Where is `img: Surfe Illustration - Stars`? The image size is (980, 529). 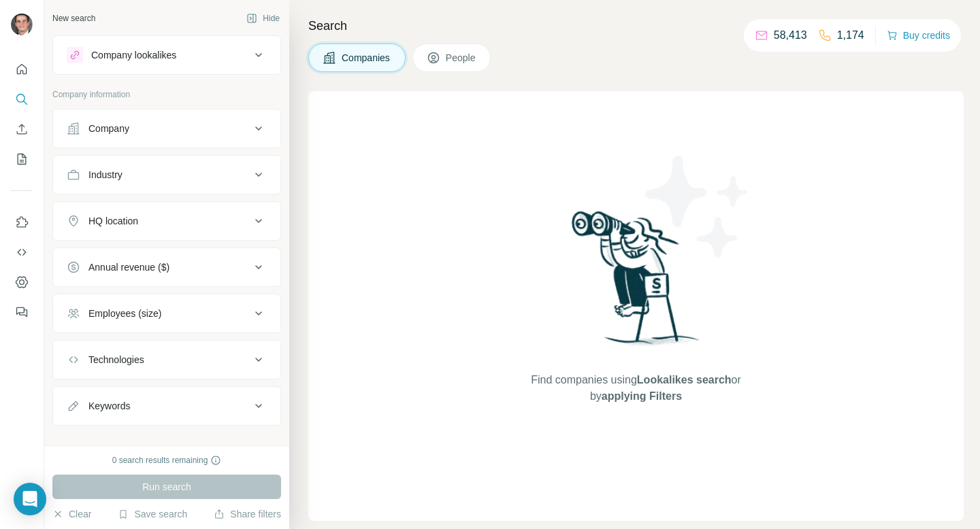
img: Surfe Illustration - Stars is located at coordinates (698, 207).